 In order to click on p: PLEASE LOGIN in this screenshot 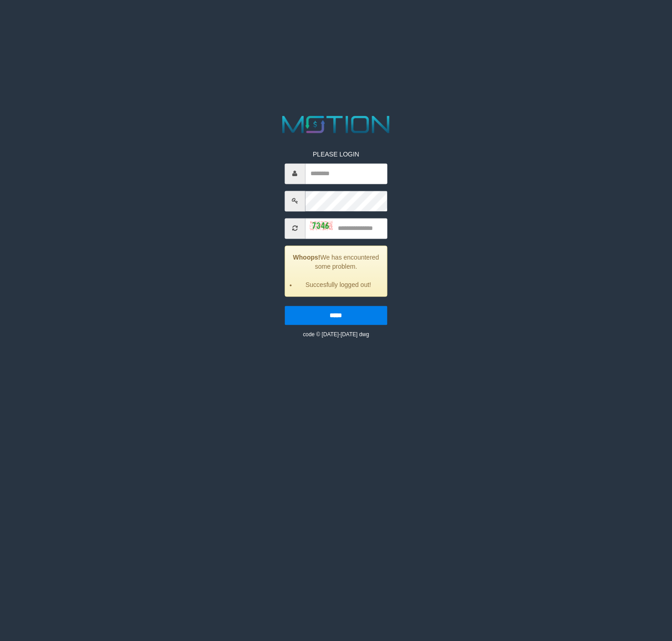, I will do `click(336, 154)`.